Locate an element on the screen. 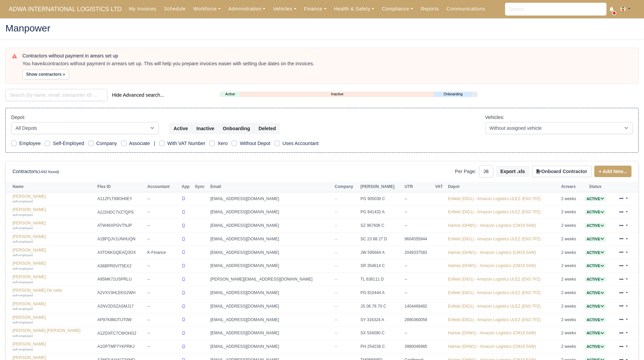  h2: Manpower is located at coordinates (322, 28).